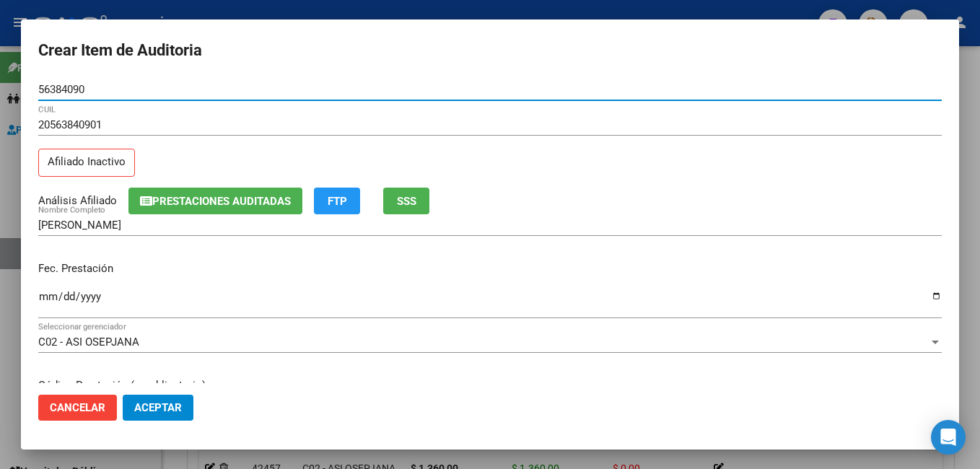 This screenshot has width=980, height=469. What do you see at coordinates (407, 201) in the screenshot?
I see `span: SSS` at bounding box center [407, 201].